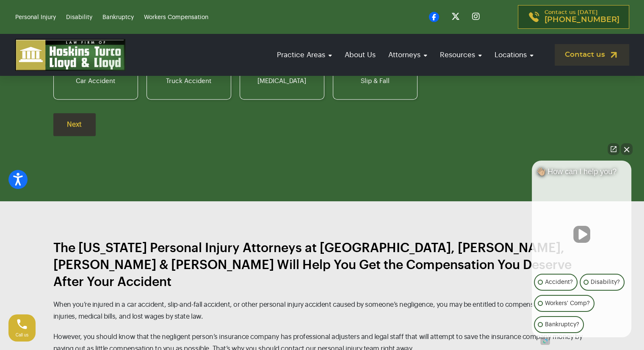 The height and width of the screenshot is (350, 644). I want to click on label: Truck Accident, so click(189, 81).